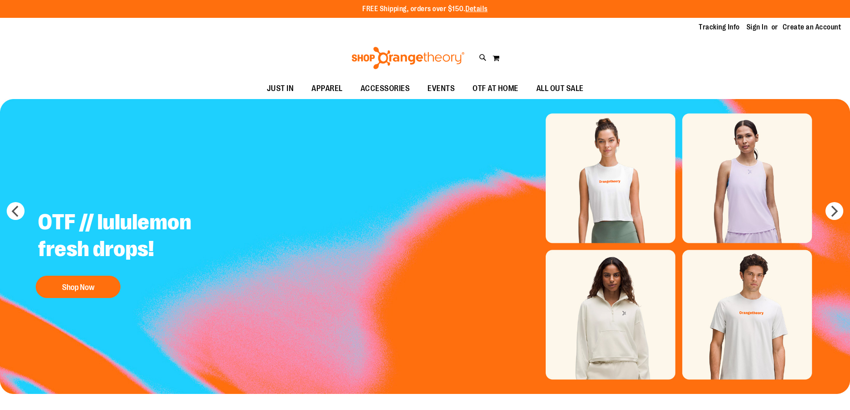 Image resolution: width=850 pixels, height=410 pixels. What do you see at coordinates (560, 88) in the screenshot?
I see `span: ALL OUT SALE` at bounding box center [560, 88].